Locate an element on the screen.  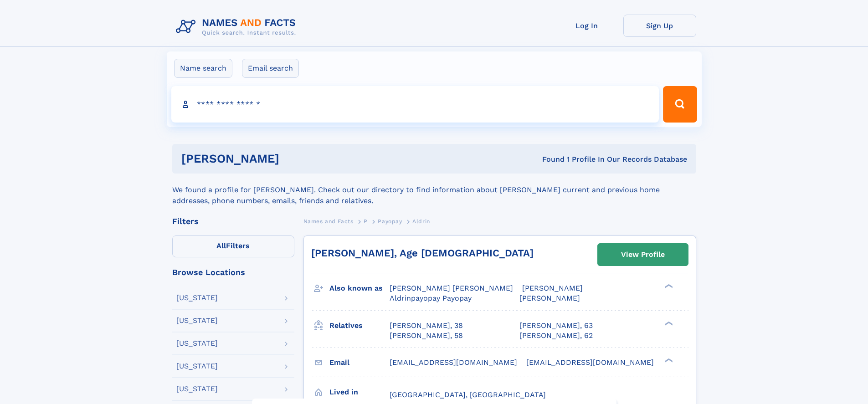
a: P is located at coordinates (366, 221).